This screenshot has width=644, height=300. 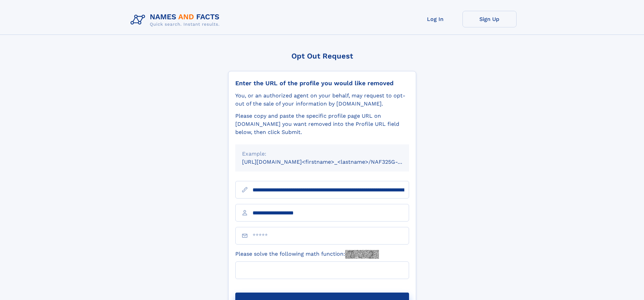 I want to click on a: Sign Up, so click(x=489, y=19).